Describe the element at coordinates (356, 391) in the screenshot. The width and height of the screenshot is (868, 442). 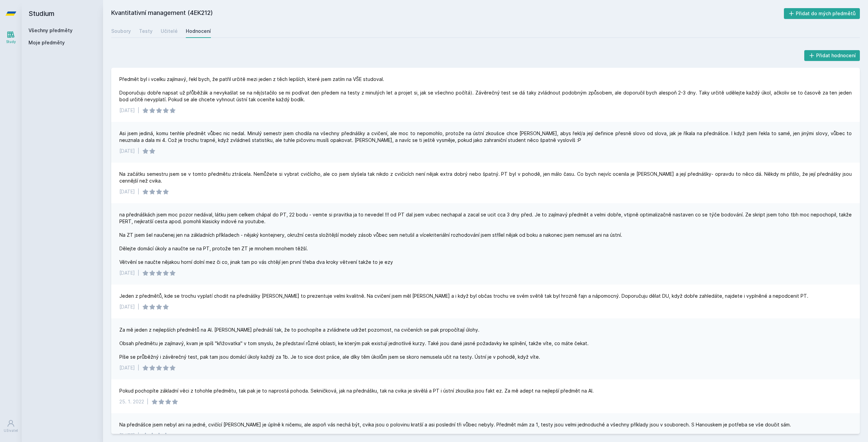
I see `div: Pokud pochopíte základní věci z tohohle předmětu, tak pak je to naprostá pohoda. Sekničková, jak ...` at that location.